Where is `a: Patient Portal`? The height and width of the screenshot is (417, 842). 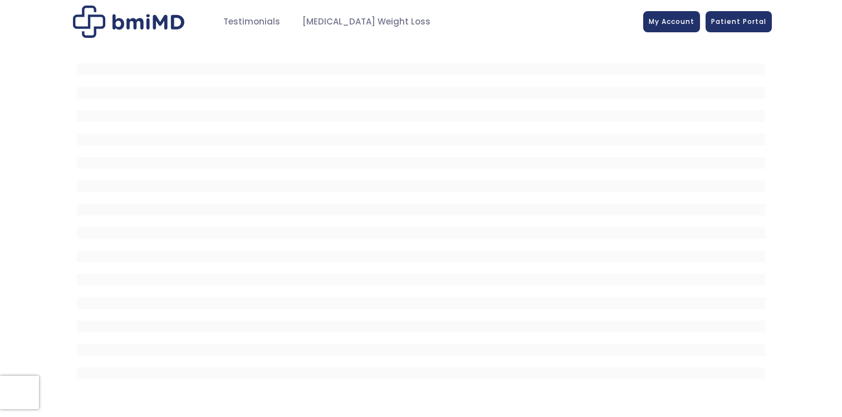 a: Patient Portal is located at coordinates (739, 22).